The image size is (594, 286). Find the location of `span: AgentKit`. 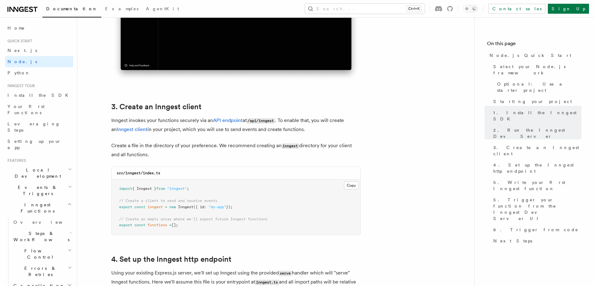

span: AgentKit is located at coordinates (162, 9).